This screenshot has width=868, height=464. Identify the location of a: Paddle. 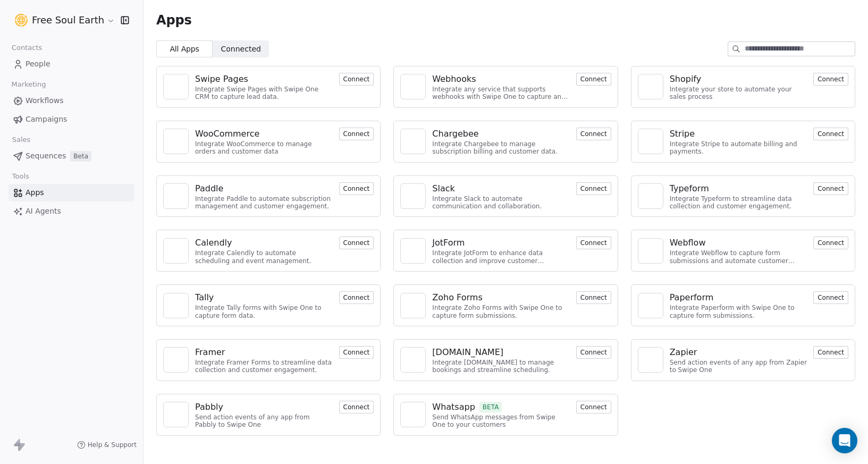
(264, 189).